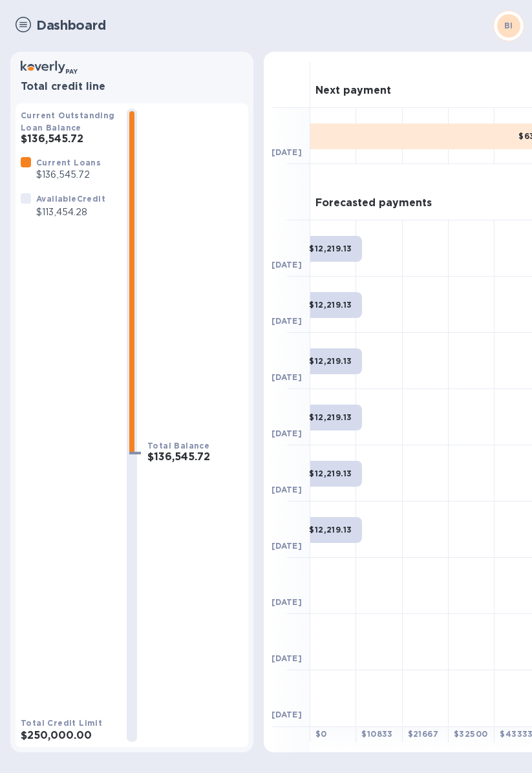  I want to click on b: $ 32500, so click(471, 733).